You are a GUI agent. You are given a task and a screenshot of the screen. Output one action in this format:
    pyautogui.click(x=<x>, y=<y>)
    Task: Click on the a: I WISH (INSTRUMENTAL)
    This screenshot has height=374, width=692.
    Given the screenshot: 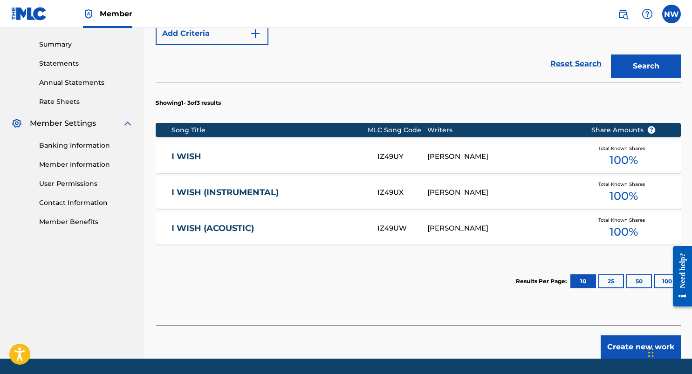 What is the action you would take?
    pyautogui.click(x=268, y=192)
    